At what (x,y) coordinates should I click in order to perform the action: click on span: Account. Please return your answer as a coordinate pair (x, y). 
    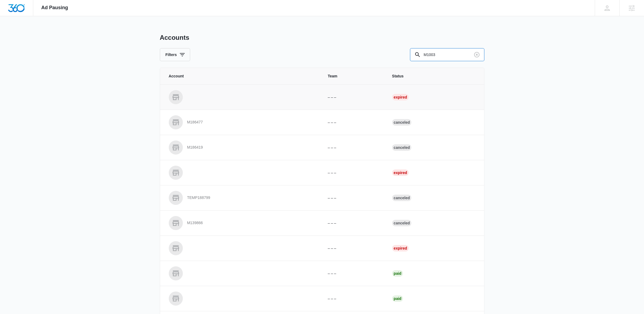
    Looking at the image, I should click on (242, 76).